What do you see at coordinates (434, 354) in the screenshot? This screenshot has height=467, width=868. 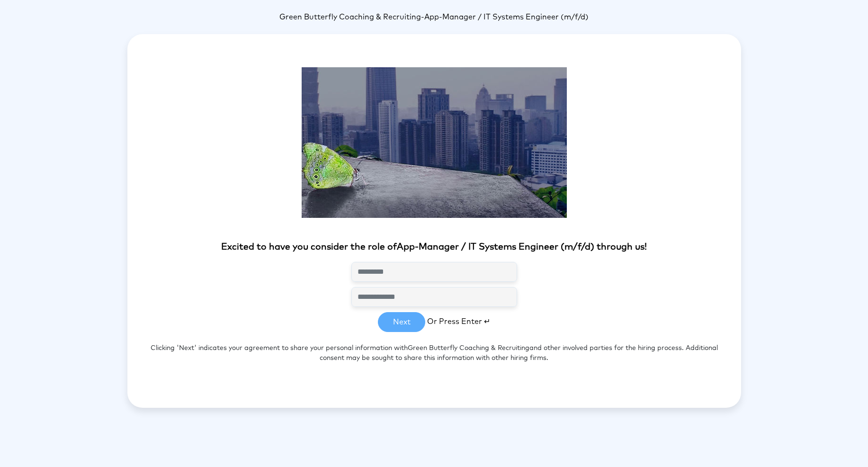 I see `p: Clicking 'Next' indicates your agreement to share your personal information with and other involv...` at bounding box center [434, 354].